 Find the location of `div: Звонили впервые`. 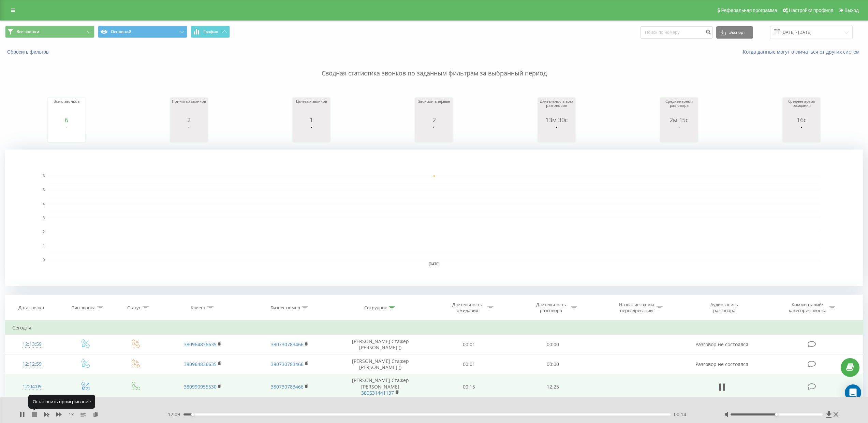

div: Звонили впервые is located at coordinates (434, 108).